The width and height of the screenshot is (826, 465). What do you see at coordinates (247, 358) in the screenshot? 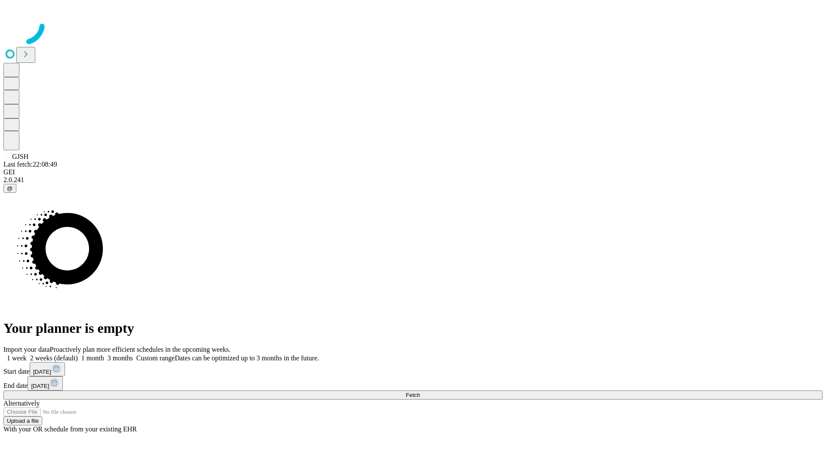
I see `span: Dates can be optimized up to 3 months in the future.` at bounding box center [247, 358].